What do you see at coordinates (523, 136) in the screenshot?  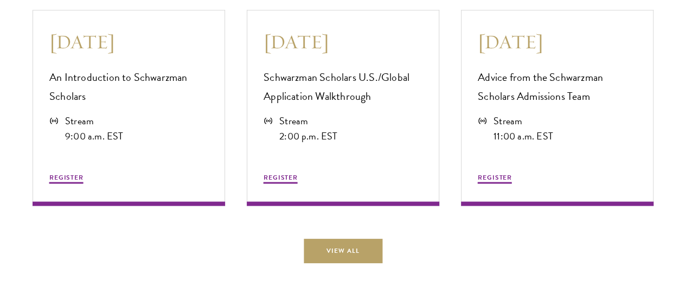 I see `div: 11:00 a.m. EST` at bounding box center [523, 136].